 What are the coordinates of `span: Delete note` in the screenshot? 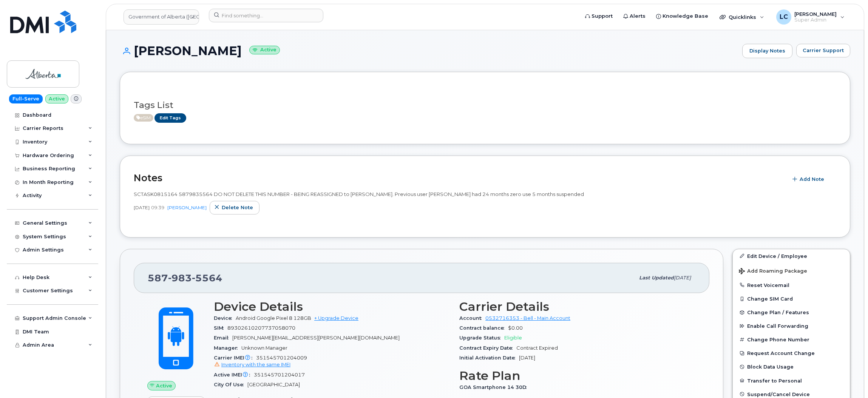 It's located at (238, 207).